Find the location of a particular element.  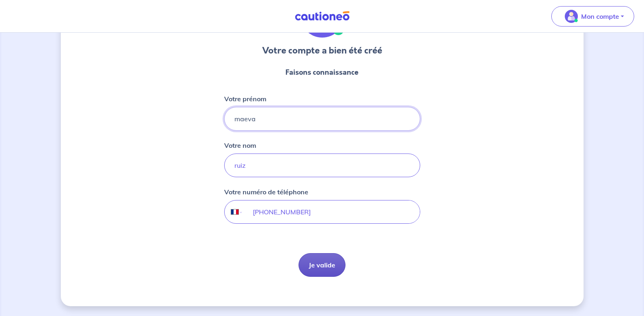

button: Je valide is located at coordinates (322, 265).